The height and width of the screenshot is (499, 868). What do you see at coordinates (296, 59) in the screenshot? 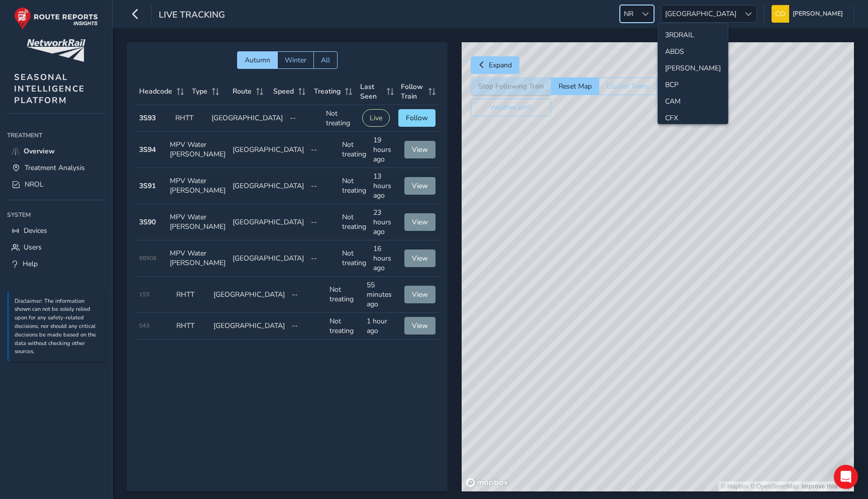
I see `span: Winter` at bounding box center [296, 59].